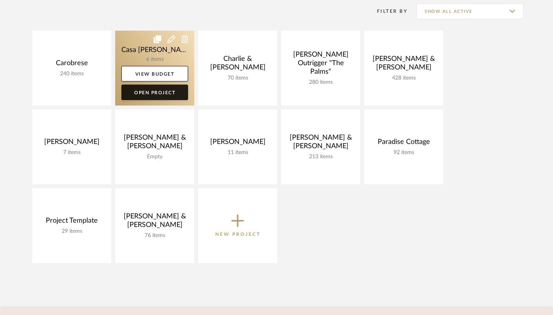 This screenshot has width=553, height=315. Describe the element at coordinates (72, 74) in the screenshot. I see `div: 240 items` at that location.